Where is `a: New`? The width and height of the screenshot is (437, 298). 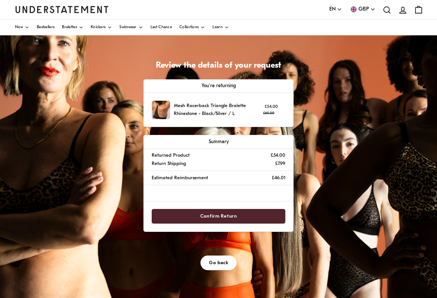
a: New is located at coordinates (22, 27).